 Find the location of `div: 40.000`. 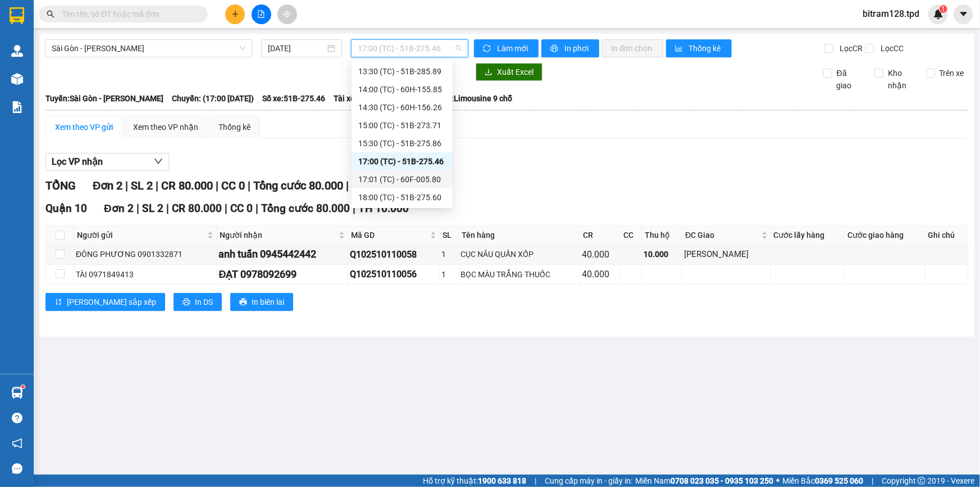

div: 40.000 is located at coordinates (600, 254).